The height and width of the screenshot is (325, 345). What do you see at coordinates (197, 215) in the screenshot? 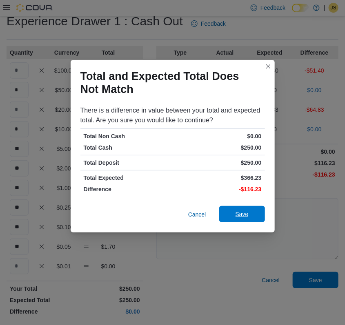
I see `span: Cancel` at bounding box center [197, 215].